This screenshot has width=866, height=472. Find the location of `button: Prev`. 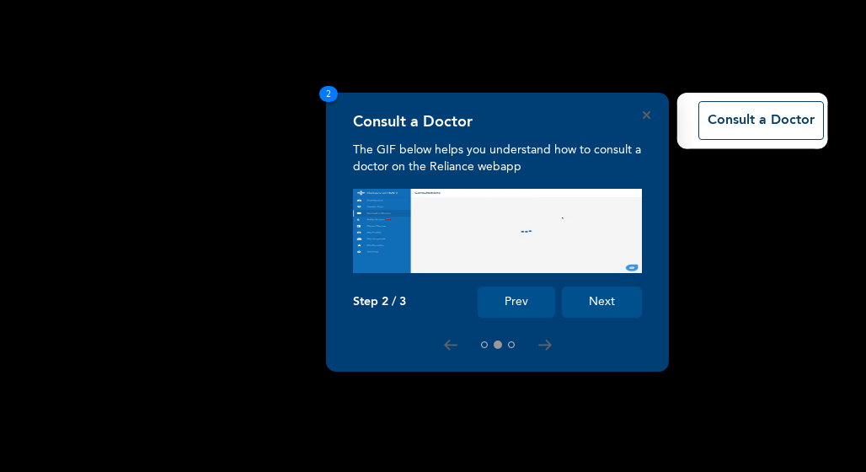

button: Prev is located at coordinates (517, 302).